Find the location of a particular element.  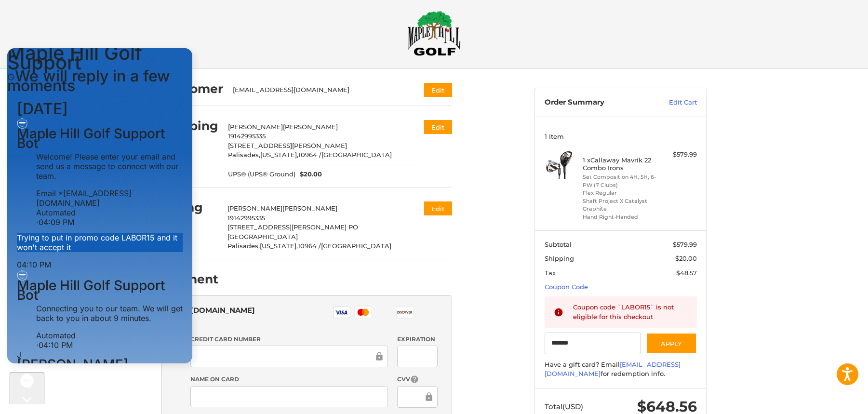

div: $579.99 is located at coordinates (678, 154).